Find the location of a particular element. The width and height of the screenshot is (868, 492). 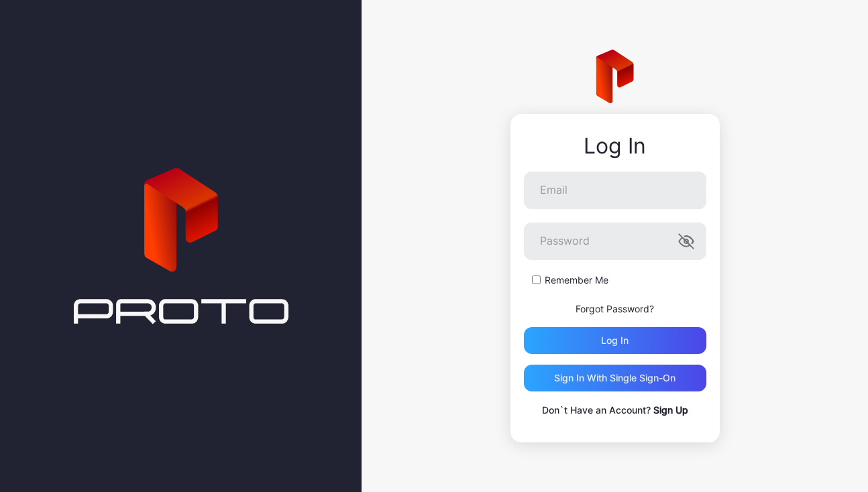

button: Sign in With Single Sign-On is located at coordinates (615, 378).